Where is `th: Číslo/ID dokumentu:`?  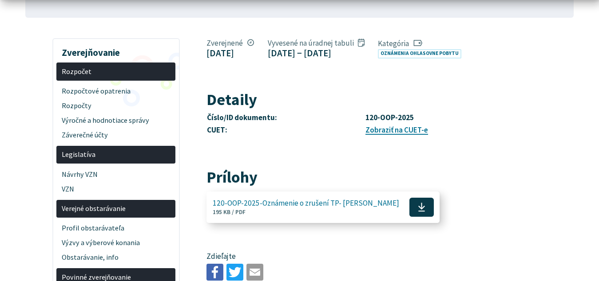
th: Číslo/ID dokumentu: is located at coordinates (285, 118).